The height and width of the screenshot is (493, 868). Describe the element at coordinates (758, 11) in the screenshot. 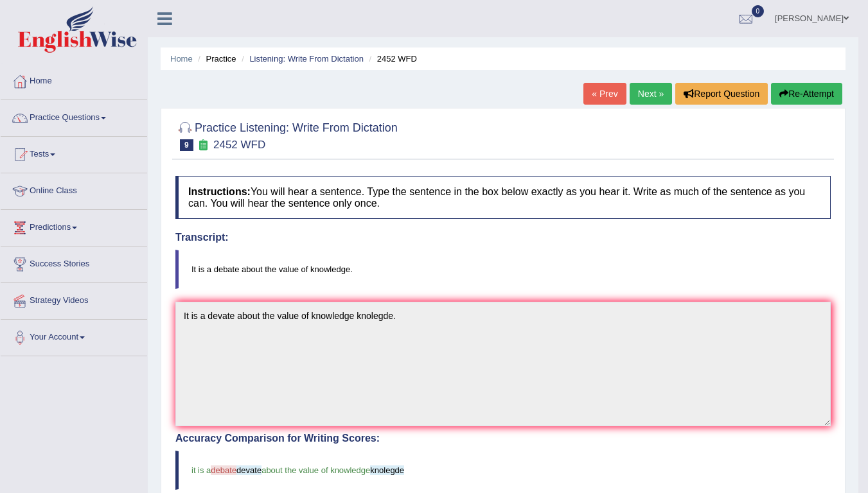

I see `span: 0` at that location.